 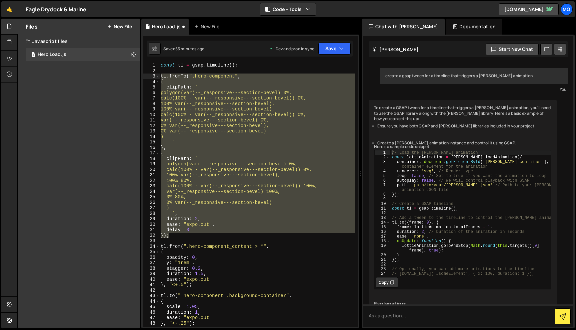 What do you see at coordinates (151, 252) in the screenshot?
I see `div: 35` at bounding box center [151, 252].